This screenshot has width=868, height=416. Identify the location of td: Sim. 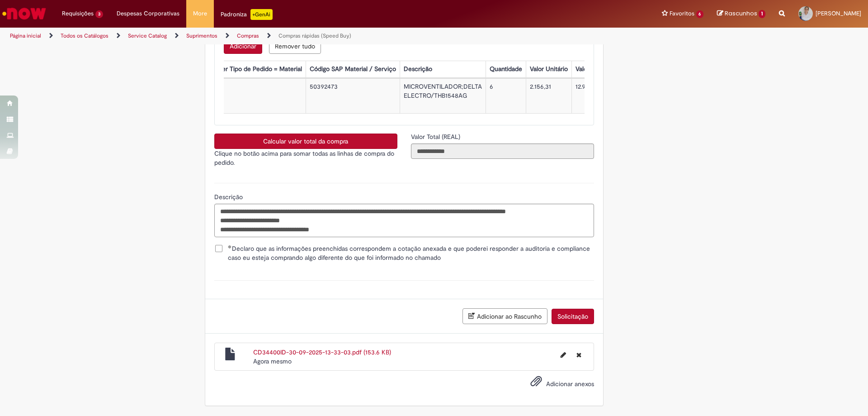
(255, 96).